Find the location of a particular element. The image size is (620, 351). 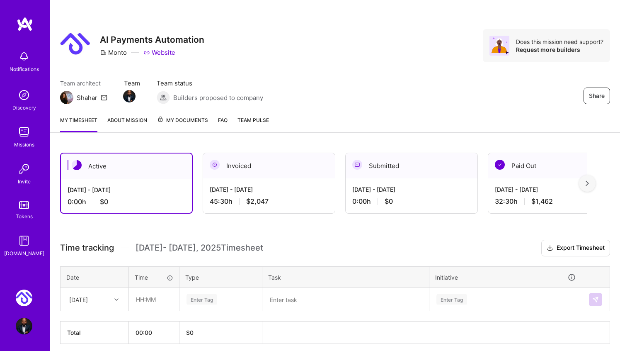

img: User Avatar is located at coordinates (24, 326).